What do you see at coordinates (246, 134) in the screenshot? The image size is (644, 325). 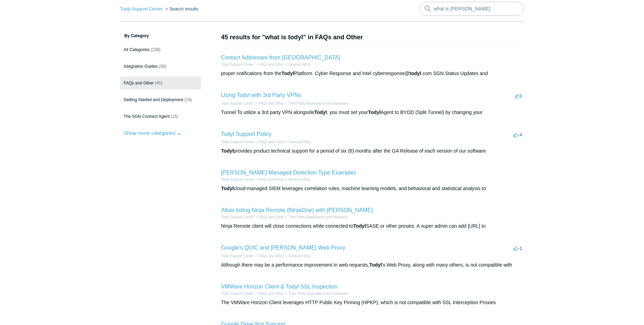 I see `a: Todyl Support Policy` at bounding box center [246, 134].